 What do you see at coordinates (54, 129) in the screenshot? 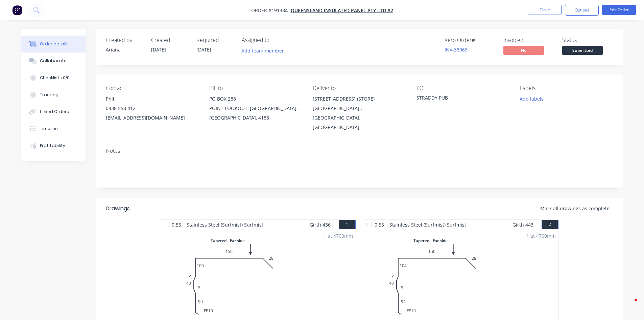
I see `button: Timeline` at bounding box center [54, 129].